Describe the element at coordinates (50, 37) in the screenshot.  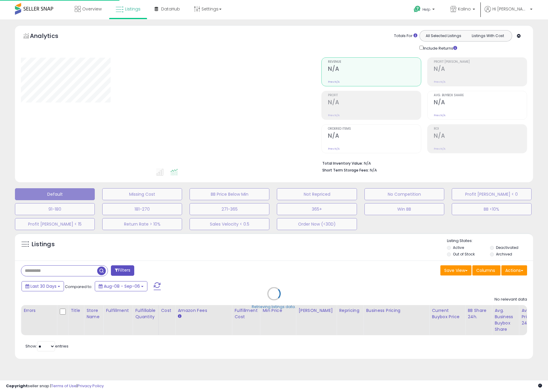
I see `h5: Analytics` at that location.